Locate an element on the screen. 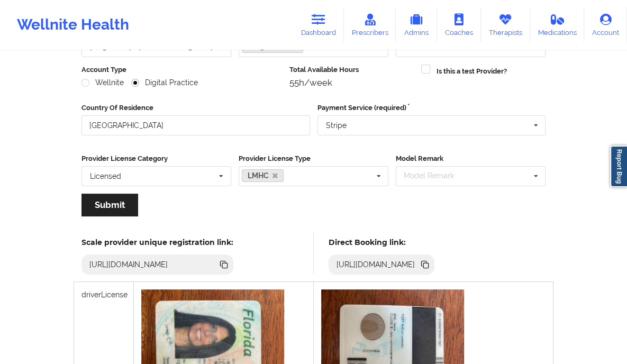 The image size is (627, 364). a: Report Bug is located at coordinates (619, 166).